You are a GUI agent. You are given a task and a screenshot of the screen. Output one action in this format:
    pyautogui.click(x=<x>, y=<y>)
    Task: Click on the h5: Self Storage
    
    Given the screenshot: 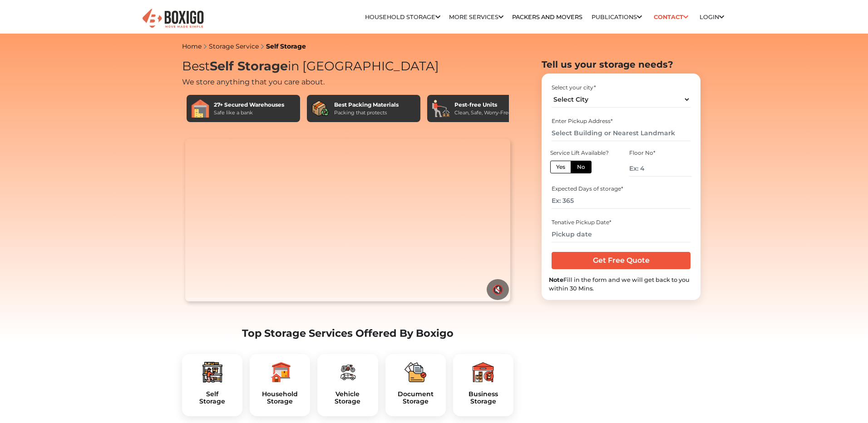 What is the action you would take?
    pyautogui.click(x=212, y=398)
    